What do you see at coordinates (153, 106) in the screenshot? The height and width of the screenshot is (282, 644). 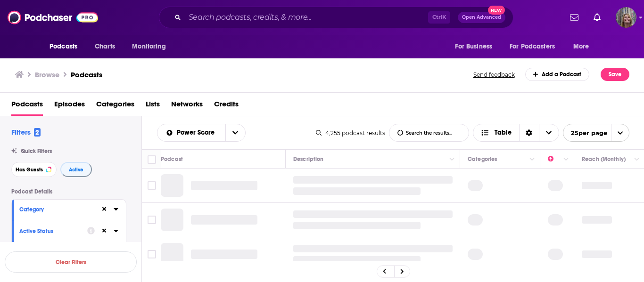 I see `a: Lists` at bounding box center [153, 106].